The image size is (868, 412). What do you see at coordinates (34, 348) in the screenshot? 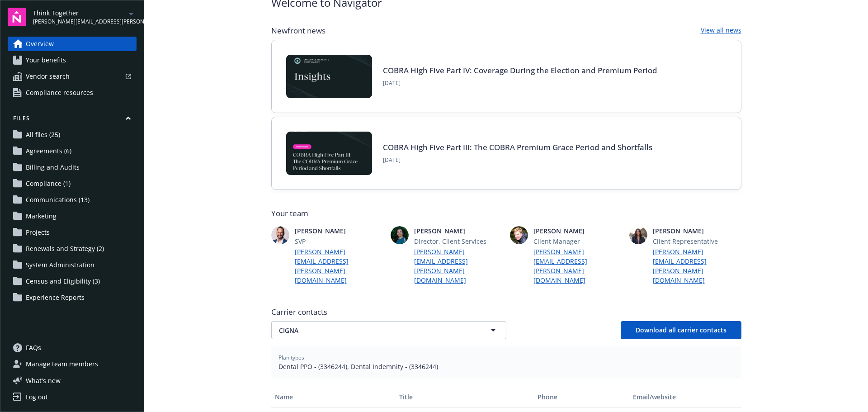
I see `span: FAQs` at bounding box center [34, 348].